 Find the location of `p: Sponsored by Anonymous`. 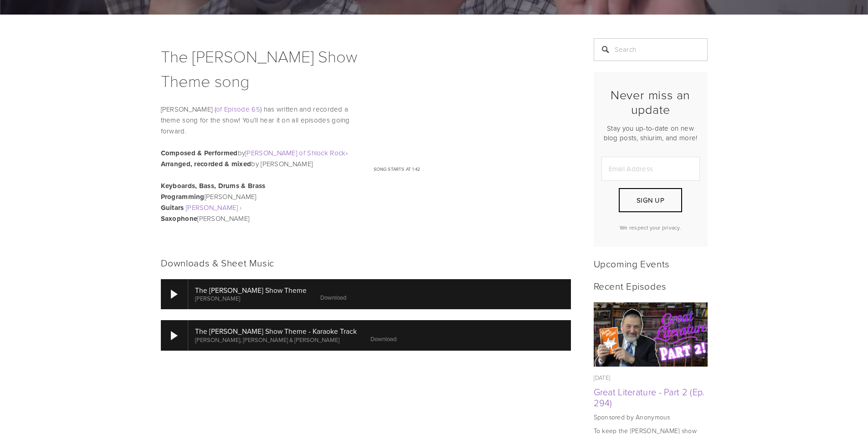

p: Sponsored by Anonymous is located at coordinates (651, 417).